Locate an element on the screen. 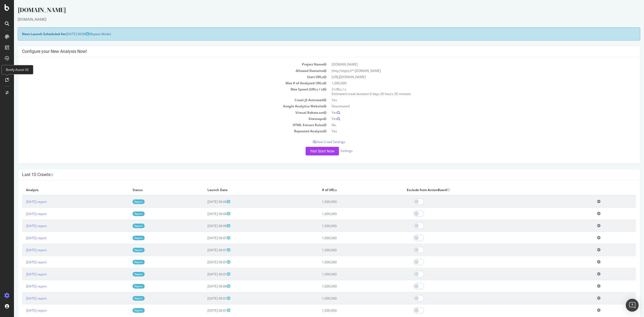 Image resolution: width=644 pixels, height=317 pixels. a: Settings is located at coordinates (332, 151).